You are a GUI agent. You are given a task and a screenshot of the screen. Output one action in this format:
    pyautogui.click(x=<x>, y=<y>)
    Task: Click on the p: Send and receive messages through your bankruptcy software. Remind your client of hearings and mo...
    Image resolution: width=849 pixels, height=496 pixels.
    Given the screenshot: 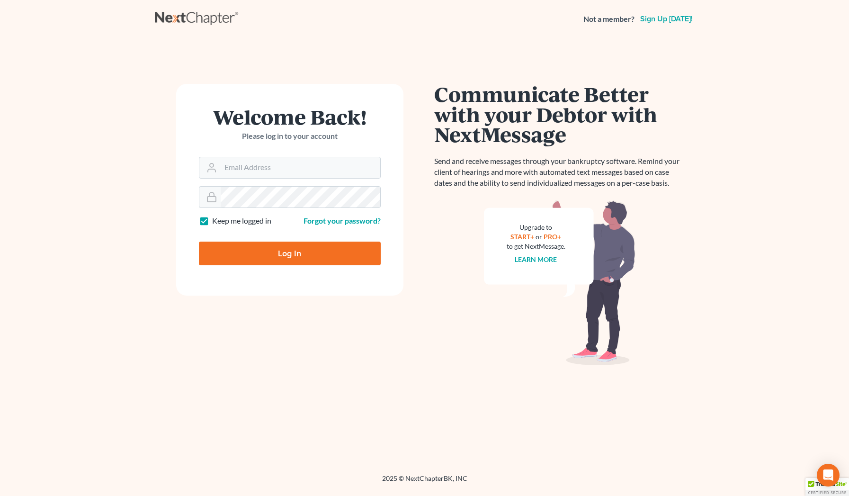 What is the action you would take?
    pyautogui.click(x=560, y=172)
    